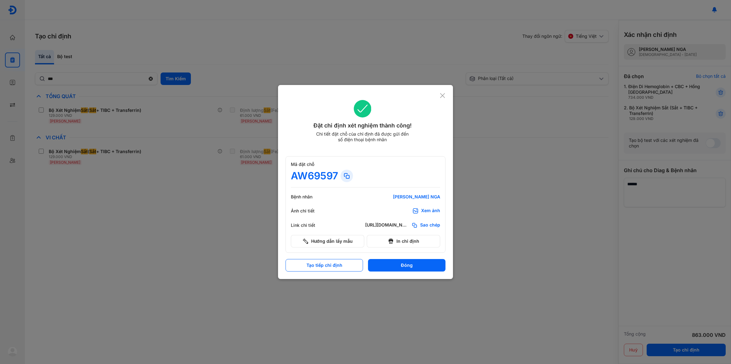 The height and width of the screenshot is (364, 731). I want to click on span: Sao chép, so click(430, 225).